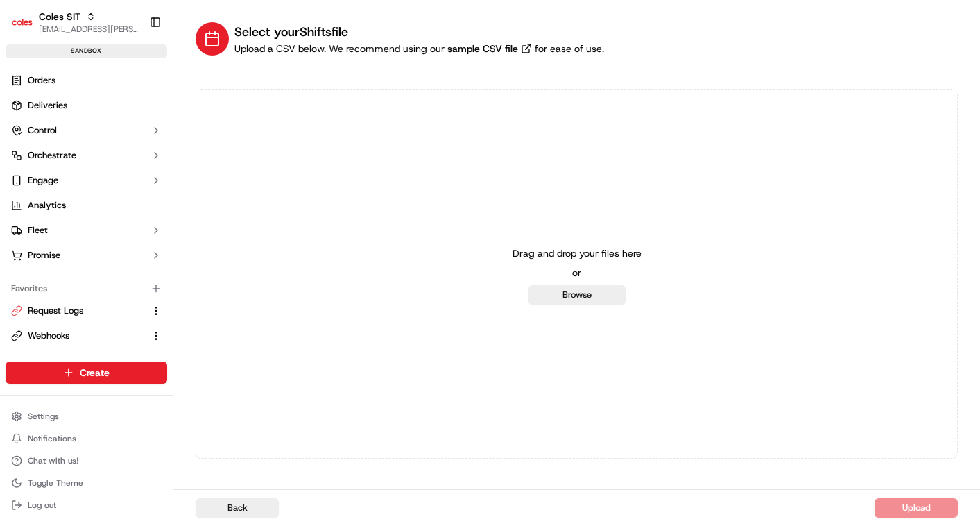 The height and width of the screenshot is (526, 980). I want to click on button: Chat with us!, so click(86, 461).